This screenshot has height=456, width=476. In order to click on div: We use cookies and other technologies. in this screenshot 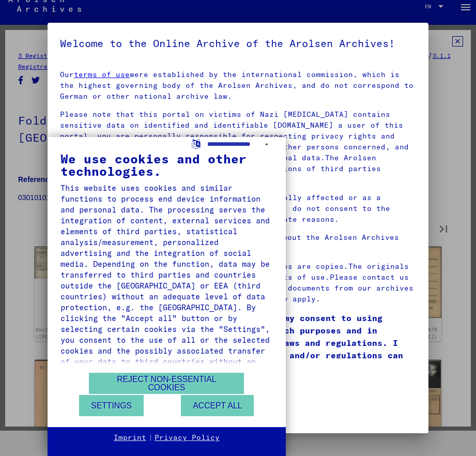, I will do `click(167, 165)`.